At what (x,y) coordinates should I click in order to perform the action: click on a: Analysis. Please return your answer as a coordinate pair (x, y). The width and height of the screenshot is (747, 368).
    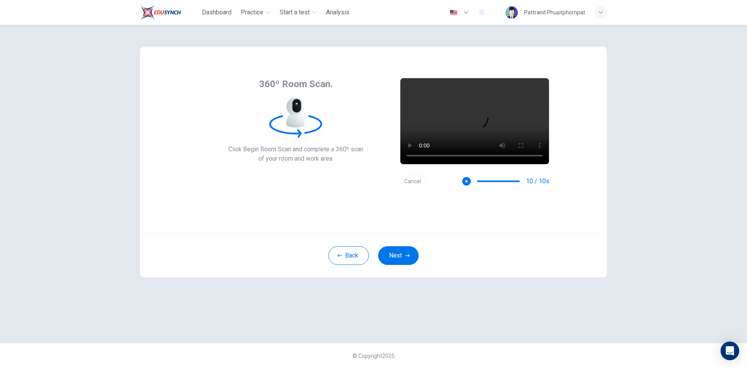
    Looking at the image, I should click on (338, 12).